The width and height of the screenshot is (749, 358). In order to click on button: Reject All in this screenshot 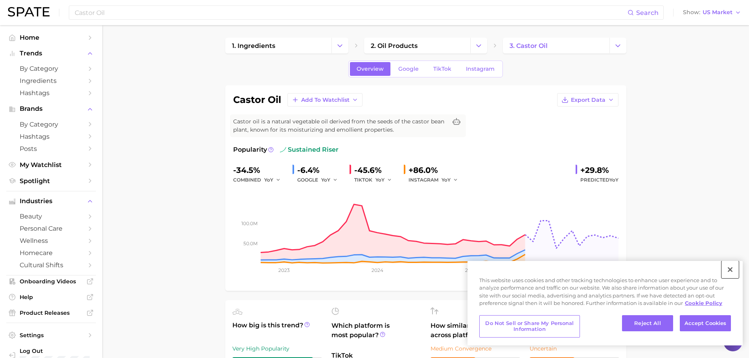, I will do `click(647, 323)`.